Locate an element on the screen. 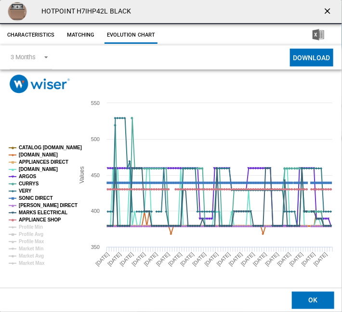 This screenshot has height=312, width=342. tspan: Profile Min is located at coordinates (31, 227).